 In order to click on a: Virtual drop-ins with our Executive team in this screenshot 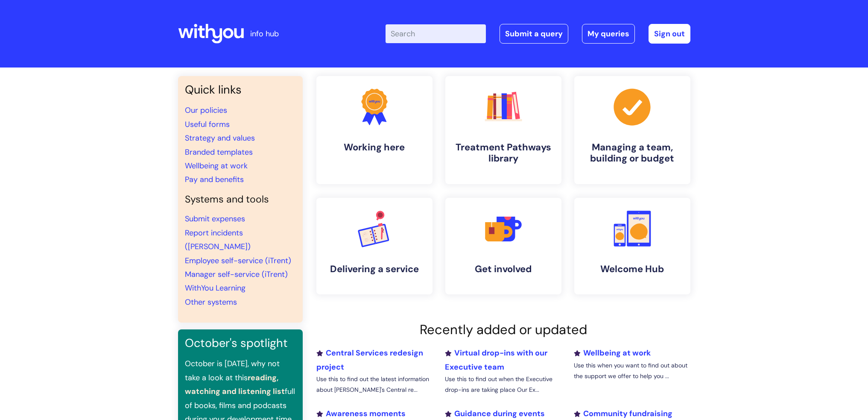, I will do `click(496, 359)`.